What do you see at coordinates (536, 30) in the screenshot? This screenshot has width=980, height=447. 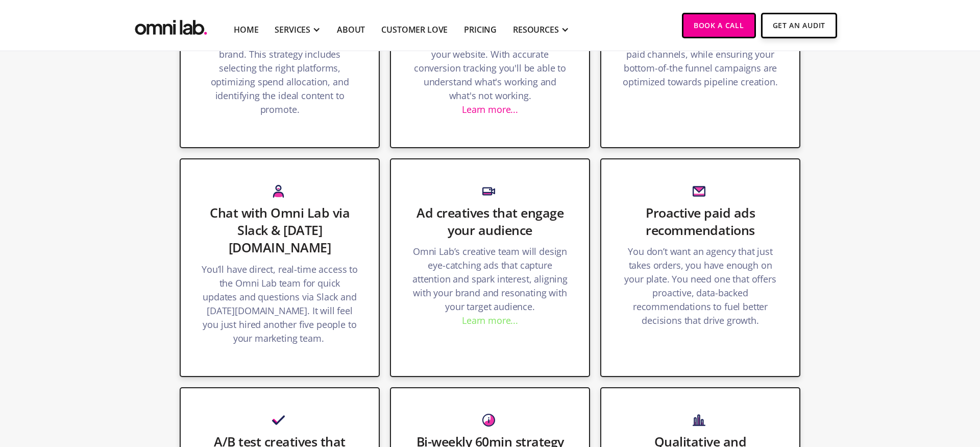 I see `div: RESOURCES` at bounding box center [536, 30].